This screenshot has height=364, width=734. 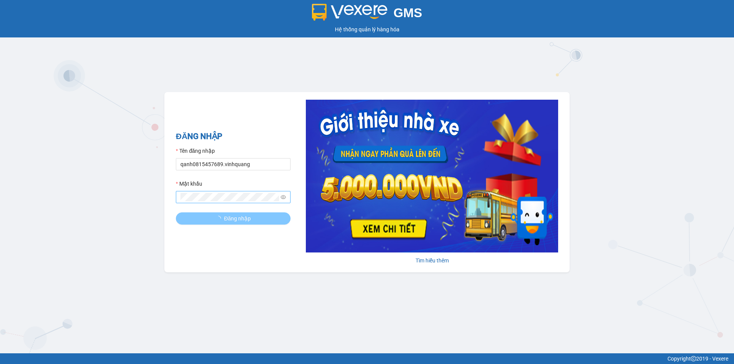 What do you see at coordinates (195, 151) in the screenshot?
I see `label: Tên đăng nhập` at bounding box center [195, 151].